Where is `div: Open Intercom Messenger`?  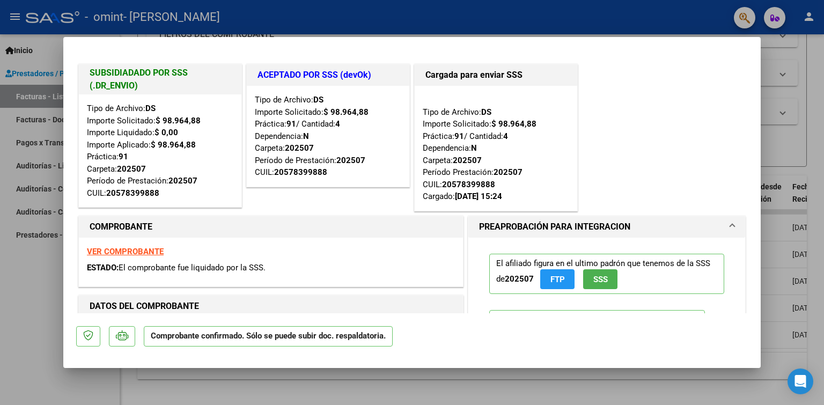 div: Open Intercom Messenger is located at coordinates (800, 381).